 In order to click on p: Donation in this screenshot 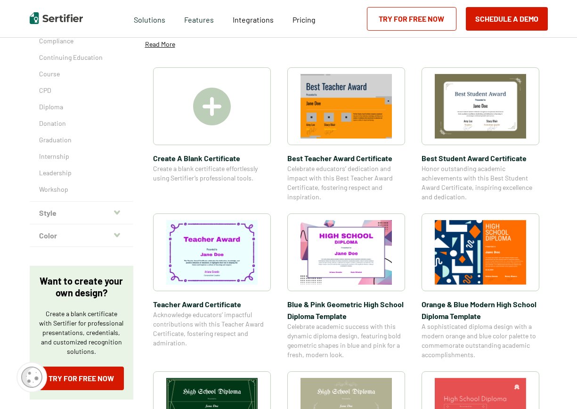, I will do `click(82, 123)`.